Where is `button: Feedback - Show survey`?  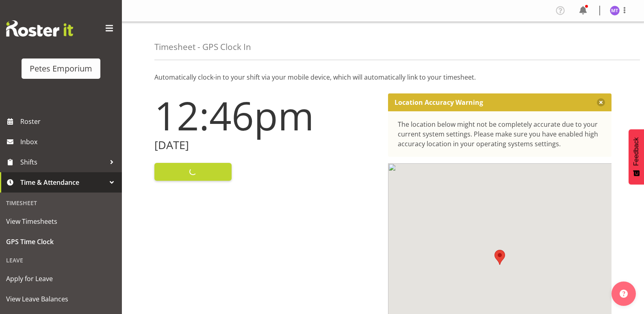
button: Feedback - Show survey is located at coordinates (636, 157).